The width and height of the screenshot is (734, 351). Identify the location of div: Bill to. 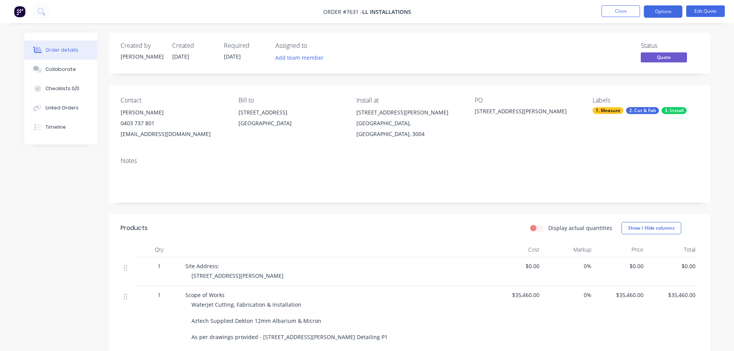
(291, 100).